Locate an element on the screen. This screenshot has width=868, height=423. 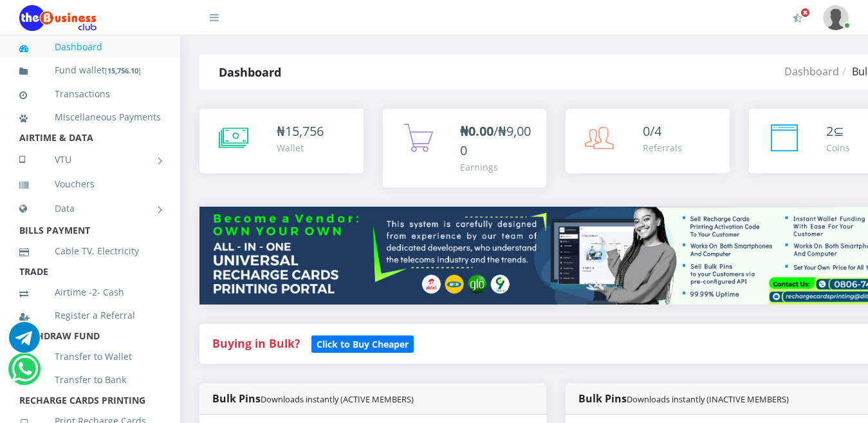
a: ₦0.00/₦9,000 Earnings is located at coordinates (465, 149).